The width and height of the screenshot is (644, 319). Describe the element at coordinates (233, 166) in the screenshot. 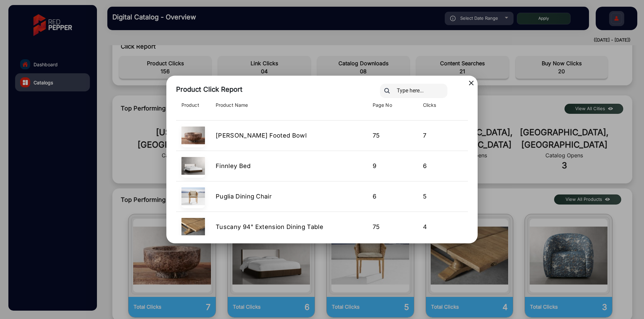

I see `span: Finnley Bed` at that location.